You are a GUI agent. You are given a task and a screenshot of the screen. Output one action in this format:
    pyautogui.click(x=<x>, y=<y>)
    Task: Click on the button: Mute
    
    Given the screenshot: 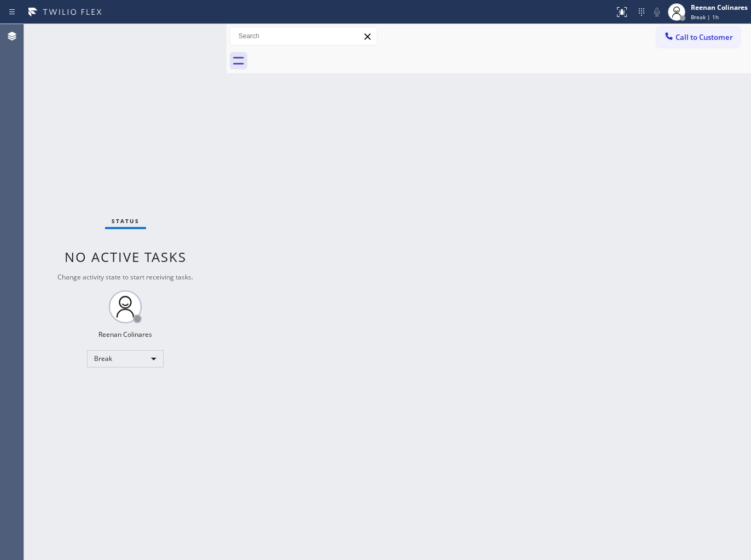 What is the action you would take?
    pyautogui.click(x=657, y=12)
    